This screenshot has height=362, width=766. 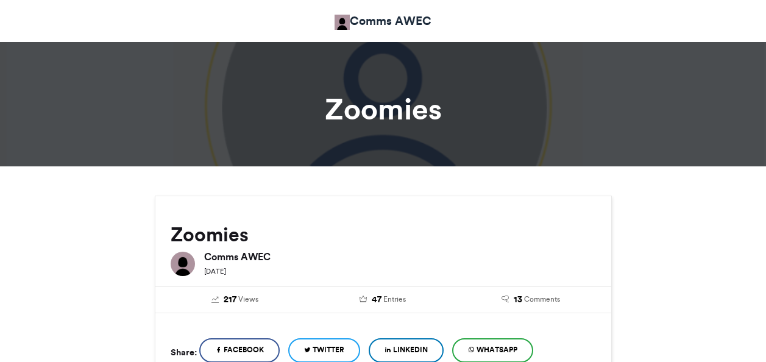 I want to click on span: Views, so click(x=248, y=299).